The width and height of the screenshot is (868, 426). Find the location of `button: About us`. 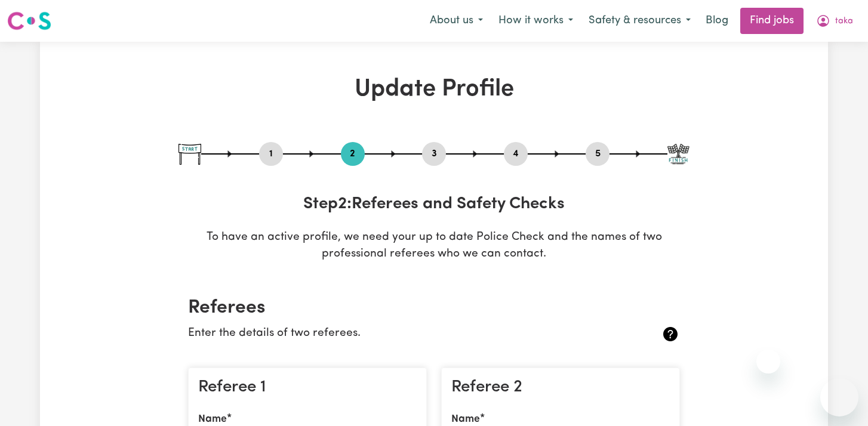

button: About us is located at coordinates (456, 21).